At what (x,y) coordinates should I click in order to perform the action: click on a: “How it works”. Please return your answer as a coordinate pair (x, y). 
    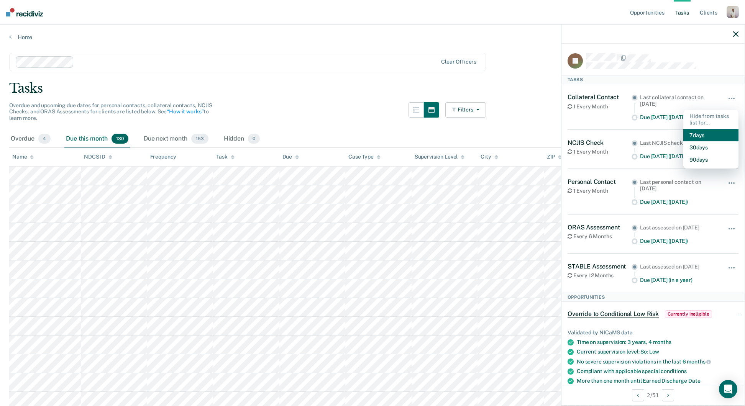
    Looking at the image, I should click on (185, 112).